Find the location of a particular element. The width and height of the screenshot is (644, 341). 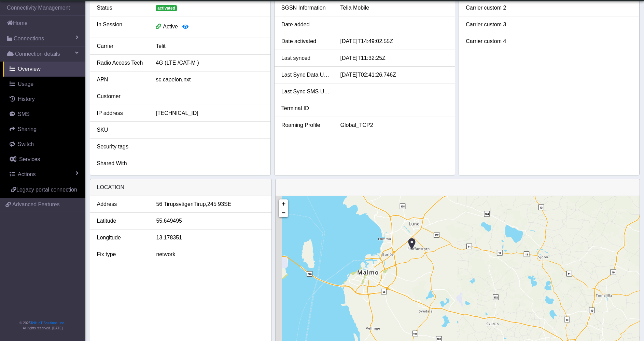

span: 245 93 is located at coordinates (215, 204).